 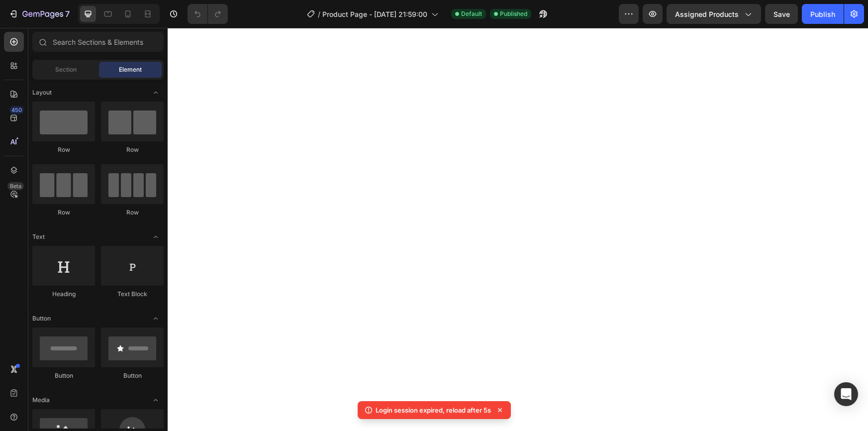 What do you see at coordinates (846, 394) in the screenshot?
I see `div: Open Intercom Messenger` at bounding box center [846, 394].